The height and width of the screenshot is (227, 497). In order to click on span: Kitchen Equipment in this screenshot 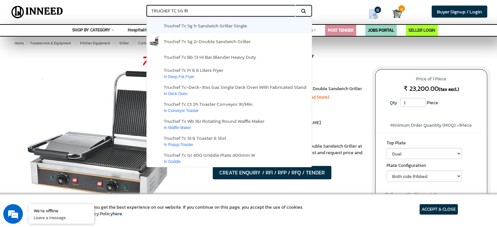, I will do `click(95, 43)`.